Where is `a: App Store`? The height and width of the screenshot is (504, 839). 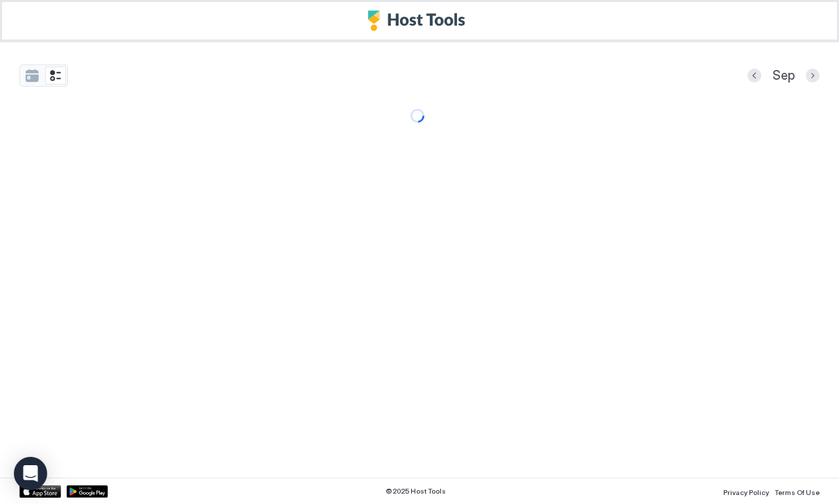
a: App Store is located at coordinates (40, 492).